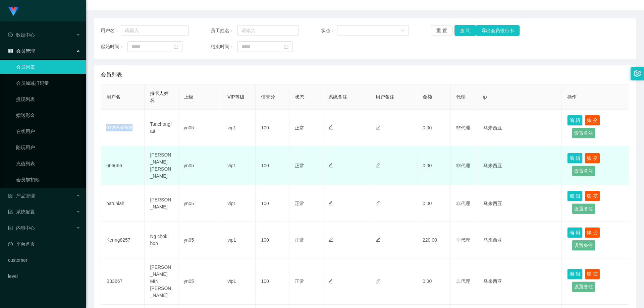  What do you see at coordinates (123, 282) in the screenshot?
I see `td: B33667` at bounding box center [123, 282].